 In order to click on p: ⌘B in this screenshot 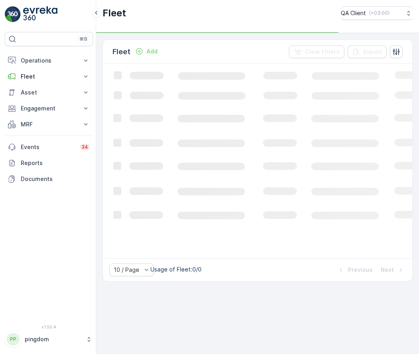, I will do `click(83, 39)`.